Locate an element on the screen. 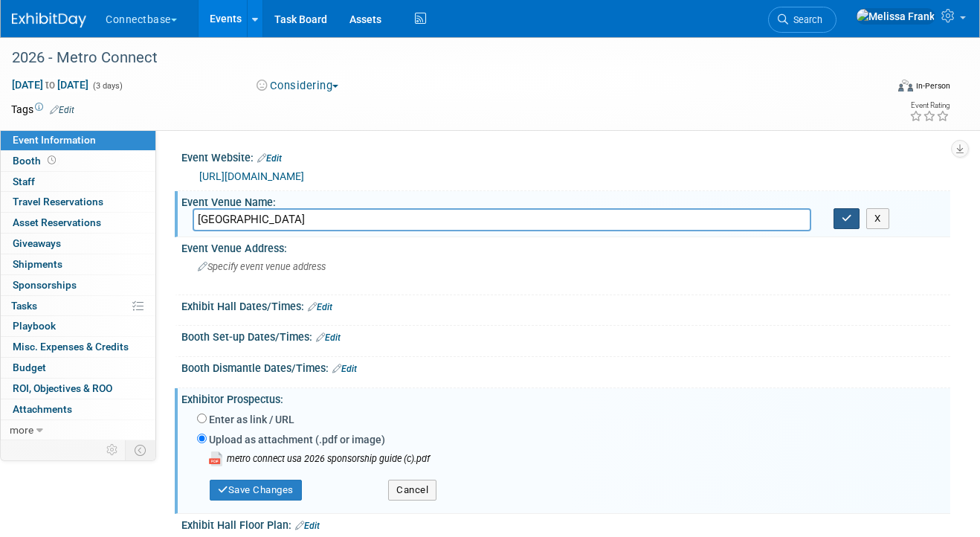 Image resolution: width=980 pixels, height=537 pixels. a: Asset Reservations is located at coordinates (78, 222).